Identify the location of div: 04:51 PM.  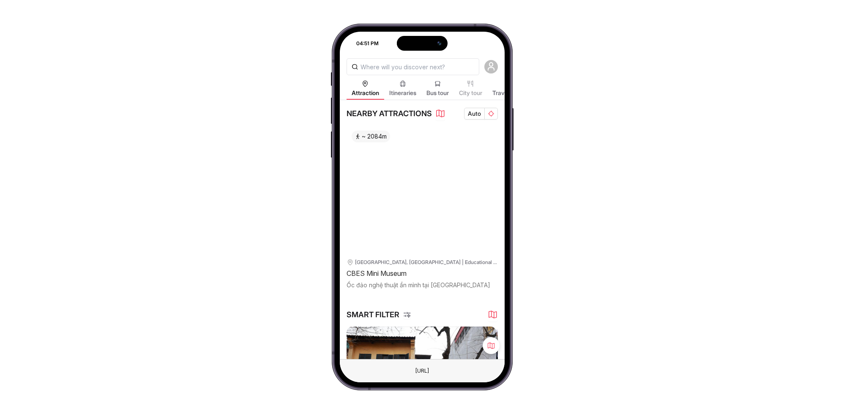
(362, 44).